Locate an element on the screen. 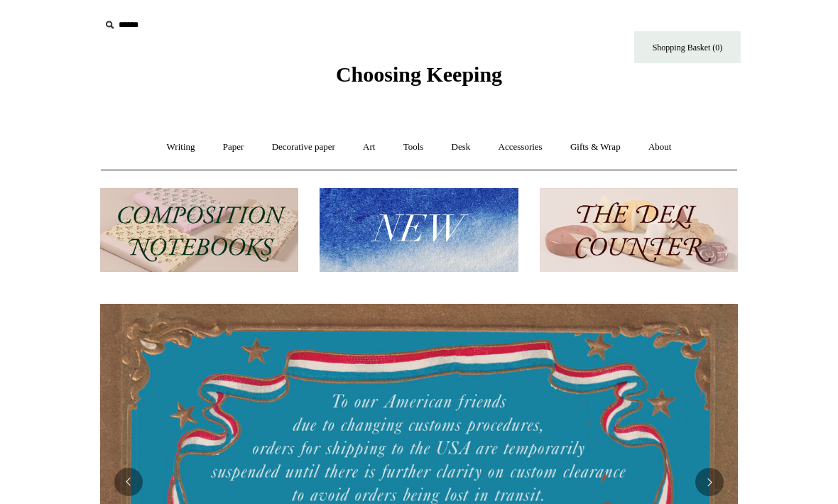  a: Decorative paper is located at coordinates (303, 147).